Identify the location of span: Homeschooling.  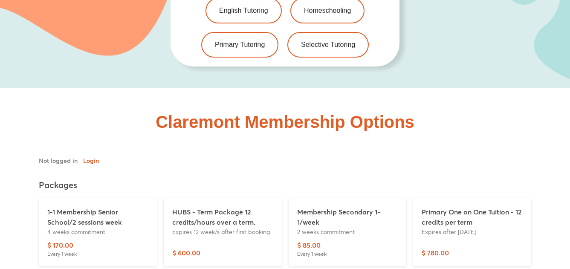
(327, 11).